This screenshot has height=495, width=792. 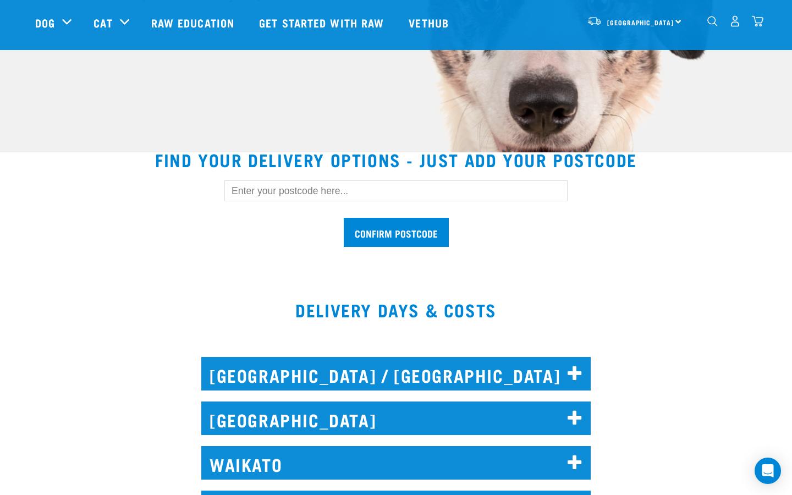 What do you see at coordinates (396, 232) in the screenshot?
I see `input: Confirm postcode` at bounding box center [396, 232].